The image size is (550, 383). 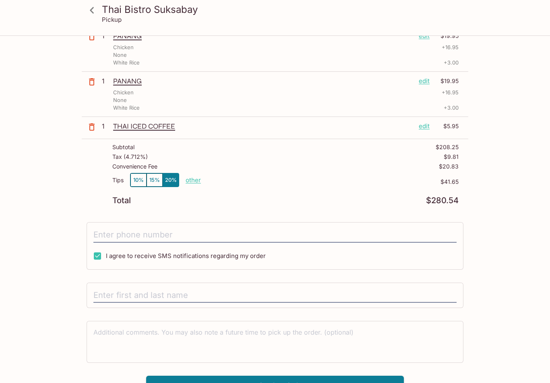 I want to click on p: Tax ( 4.712% ), so click(x=130, y=157).